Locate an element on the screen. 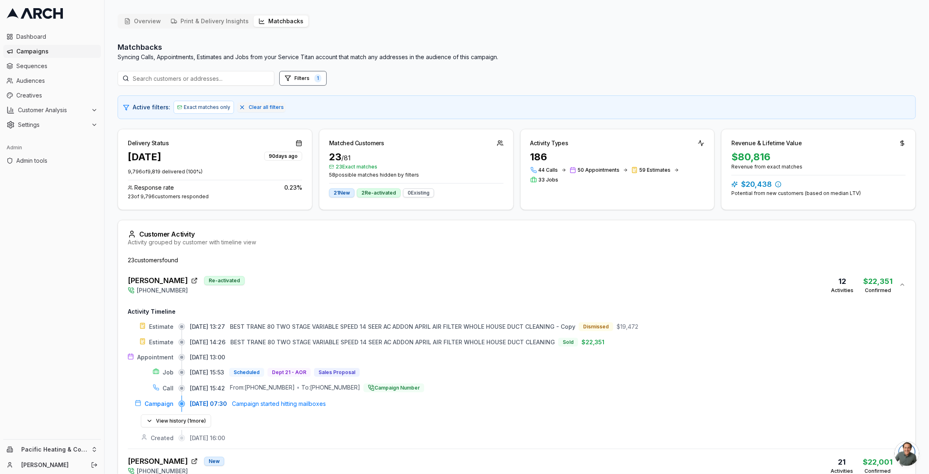 The width and height of the screenshot is (929, 474). div: 21 New is located at coordinates (342, 193).